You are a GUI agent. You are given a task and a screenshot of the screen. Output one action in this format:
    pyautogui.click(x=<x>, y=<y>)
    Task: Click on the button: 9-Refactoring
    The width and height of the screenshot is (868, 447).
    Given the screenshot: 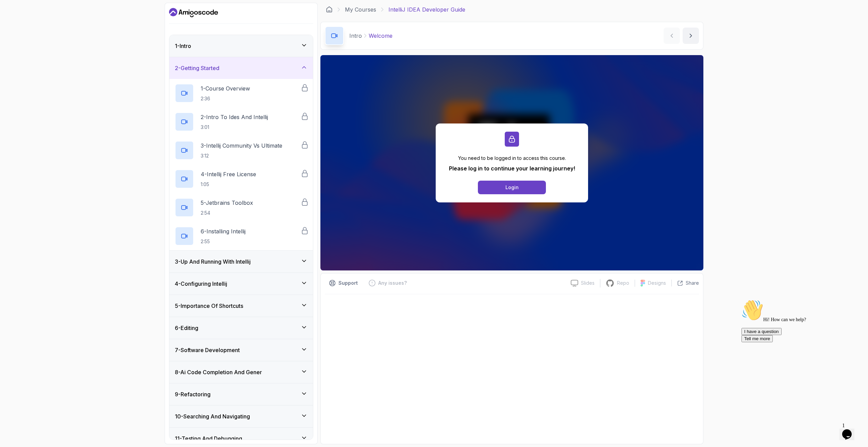 What is the action you would take?
    pyautogui.click(x=241, y=394)
    